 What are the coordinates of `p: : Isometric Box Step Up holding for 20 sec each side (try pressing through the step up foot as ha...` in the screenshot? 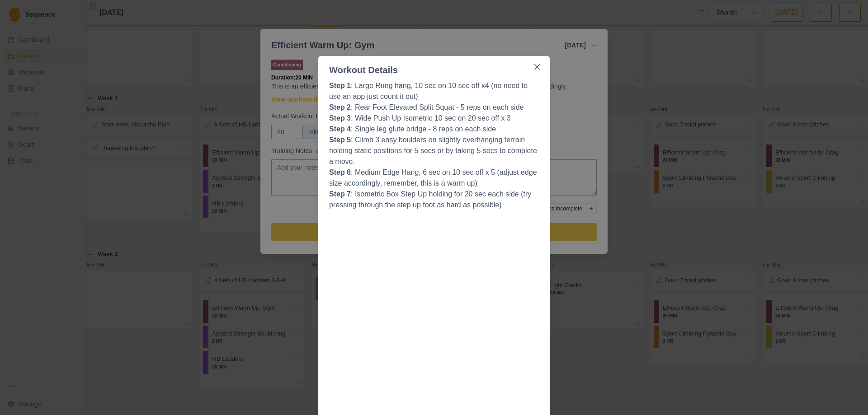 It's located at (434, 199).